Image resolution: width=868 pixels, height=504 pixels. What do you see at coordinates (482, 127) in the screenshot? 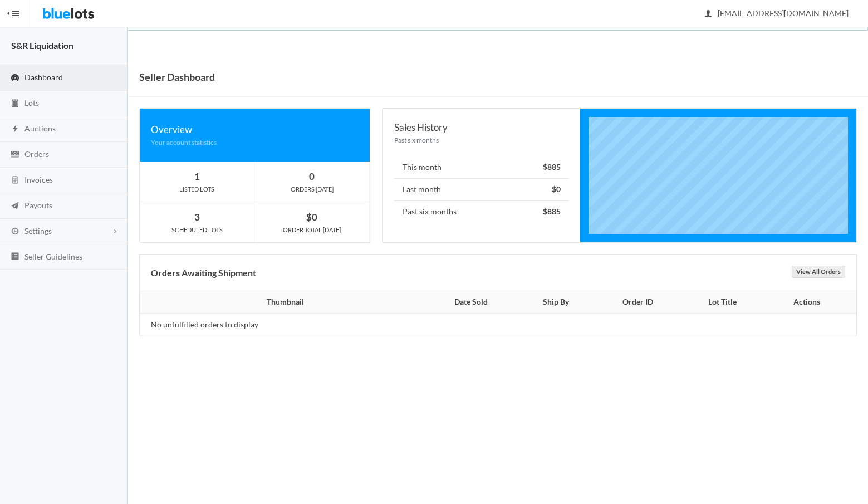
I see `div: Sales History` at bounding box center [482, 127].